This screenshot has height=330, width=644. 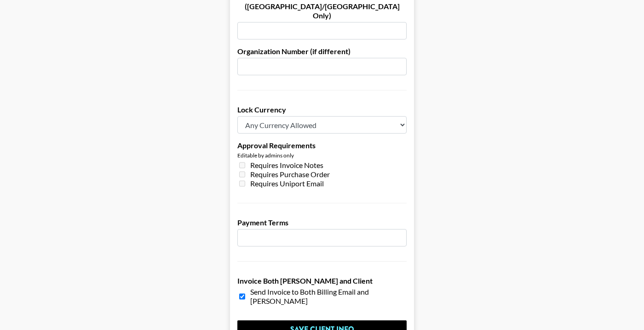 I want to click on span: Requires Purchase Order, so click(x=290, y=174).